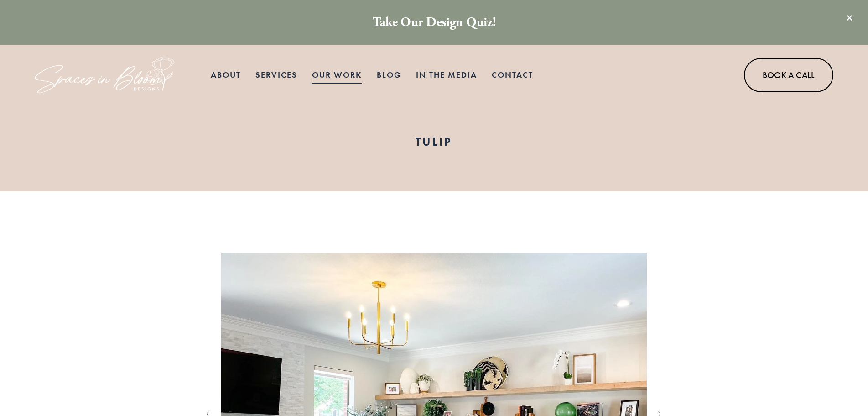 The height and width of the screenshot is (416, 868). What do you see at coordinates (104, 75) in the screenshot?
I see `img: Spaces in Bloom Designs` at bounding box center [104, 75].